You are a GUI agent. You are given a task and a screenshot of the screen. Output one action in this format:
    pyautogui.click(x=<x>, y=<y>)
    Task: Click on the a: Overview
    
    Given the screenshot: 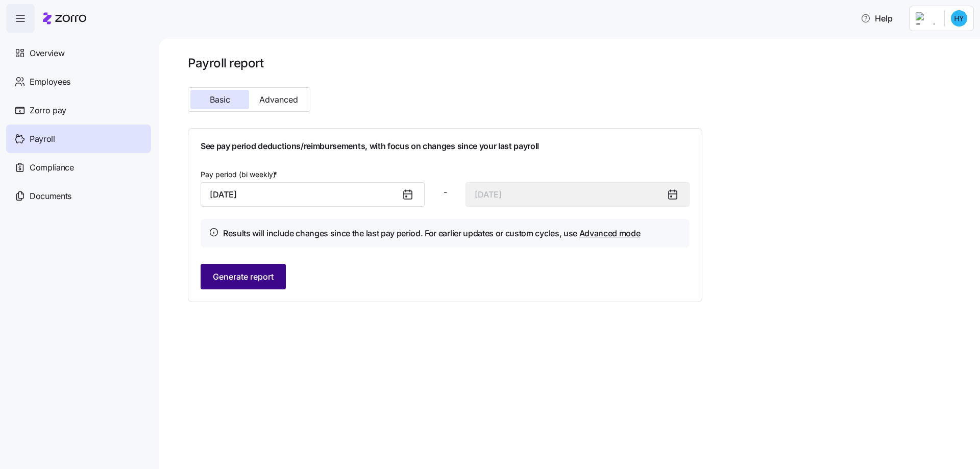 What is the action you would take?
    pyautogui.click(x=78, y=53)
    